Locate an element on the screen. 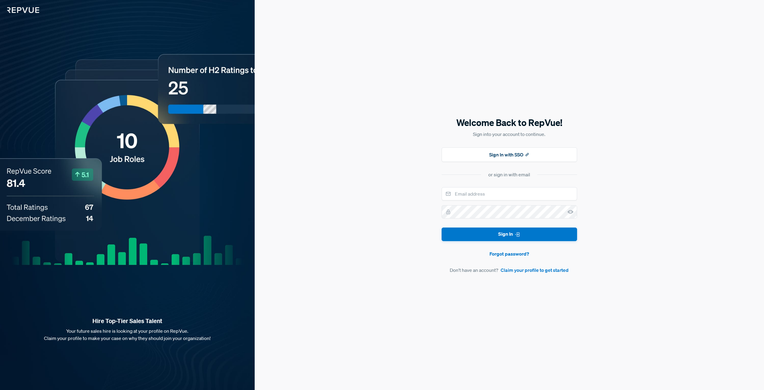  input: Email address is located at coordinates (509, 194).